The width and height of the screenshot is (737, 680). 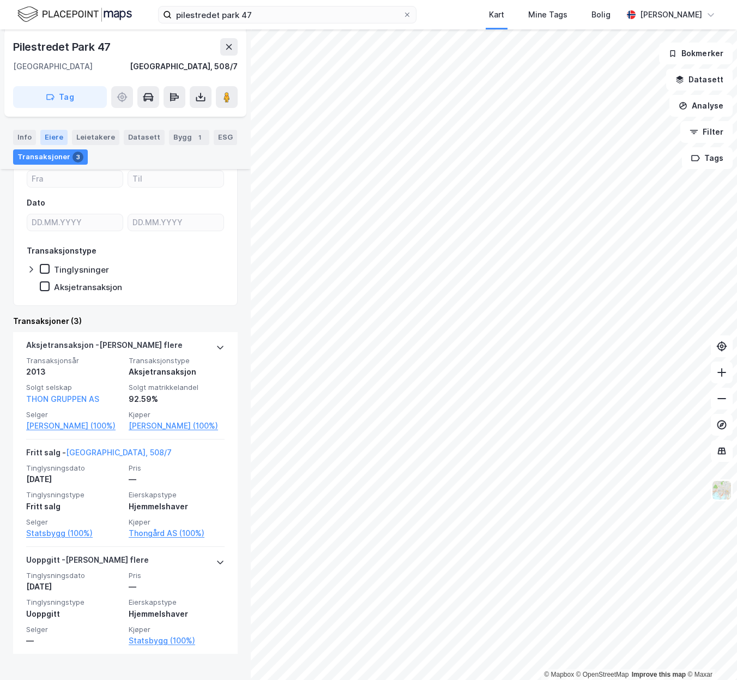 I want to click on div: Datasett, so click(x=144, y=137).